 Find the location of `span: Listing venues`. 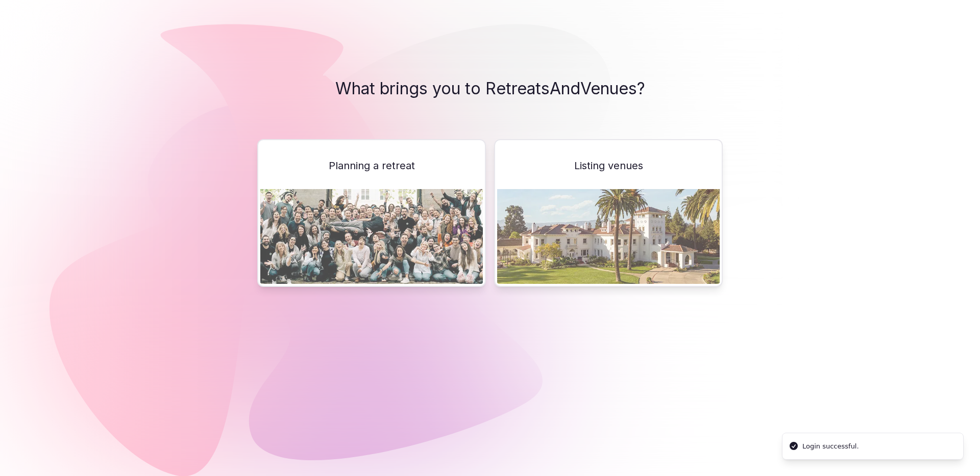

span: Listing venues is located at coordinates (608, 166).